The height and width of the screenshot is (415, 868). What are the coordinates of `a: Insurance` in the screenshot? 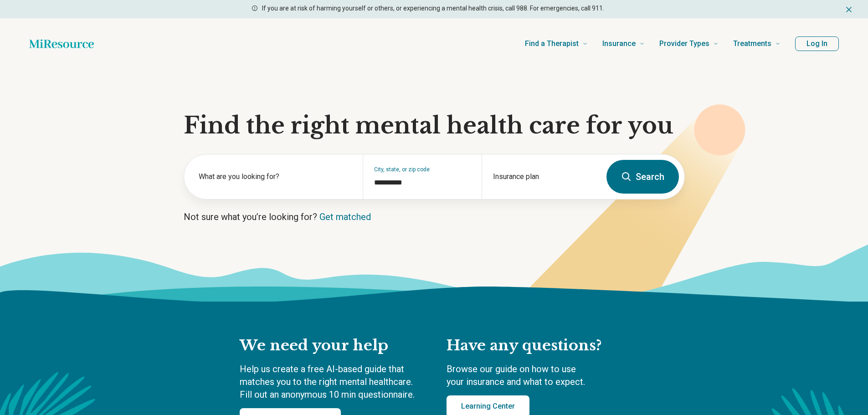 It's located at (623, 43).